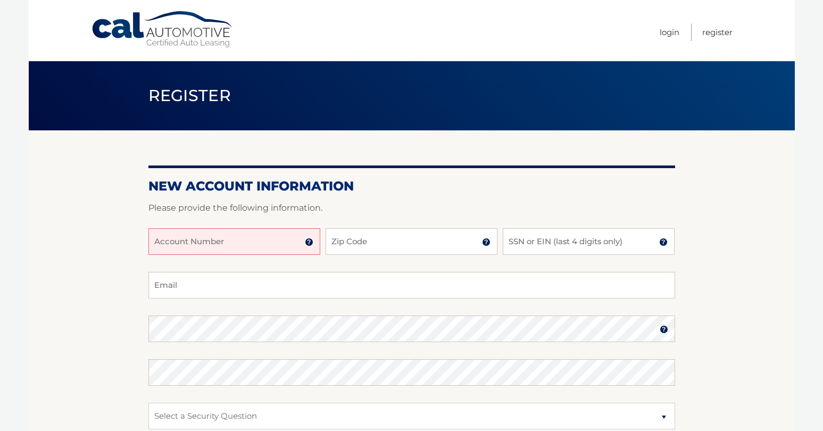  I want to click on input: SSN or EIN (last 4 digits only), so click(588, 241).